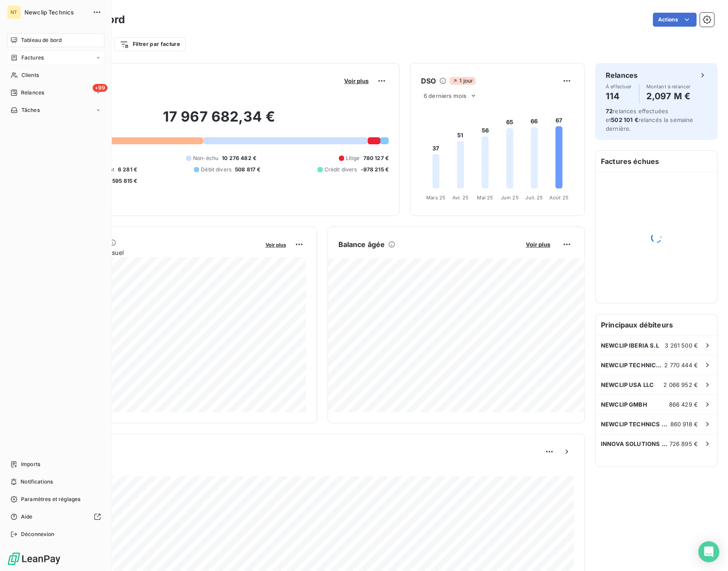 Image resolution: width=728 pixels, height=571 pixels. I want to click on button: Filtrer par facture, so click(150, 44).